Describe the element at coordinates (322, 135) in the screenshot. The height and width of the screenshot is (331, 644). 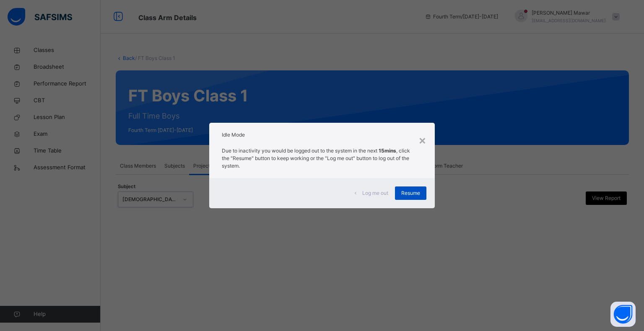
I see `h2: Idle Mode` at that location.